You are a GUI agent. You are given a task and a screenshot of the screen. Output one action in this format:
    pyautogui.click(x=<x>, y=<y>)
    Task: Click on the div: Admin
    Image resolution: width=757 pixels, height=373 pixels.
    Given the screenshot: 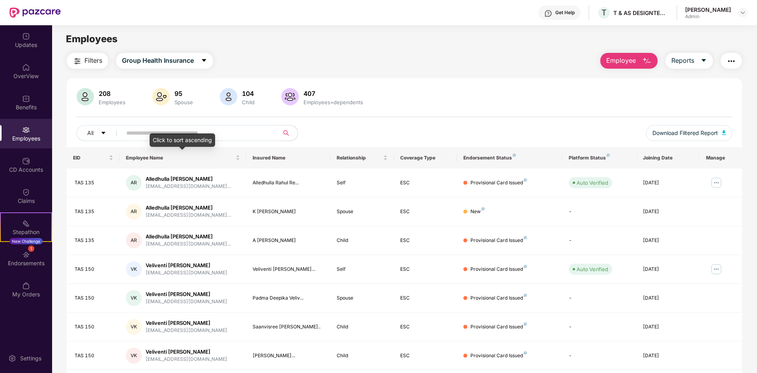 What is the action you would take?
    pyautogui.click(x=708, y=17)
    